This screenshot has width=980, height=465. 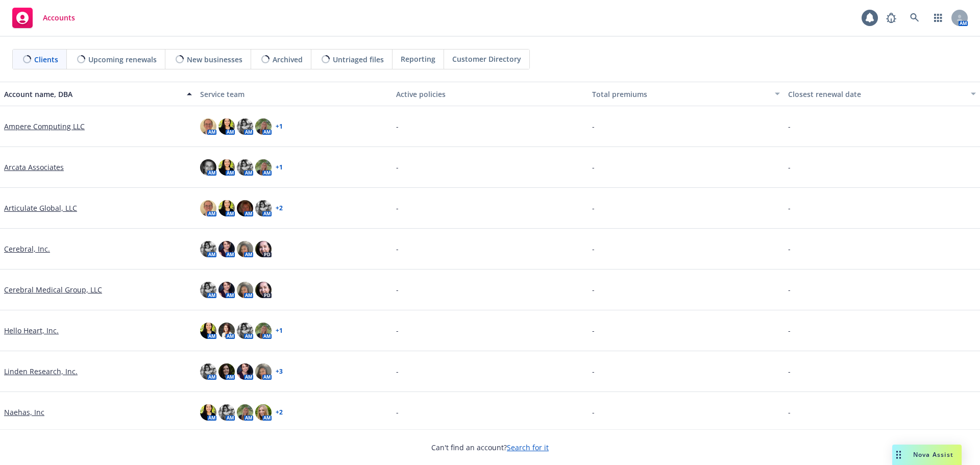 What do you see at coordinates (40, 208) in the screenshot?
I see `a: Articulate Global, LLC` at bounding box center [40, 208].